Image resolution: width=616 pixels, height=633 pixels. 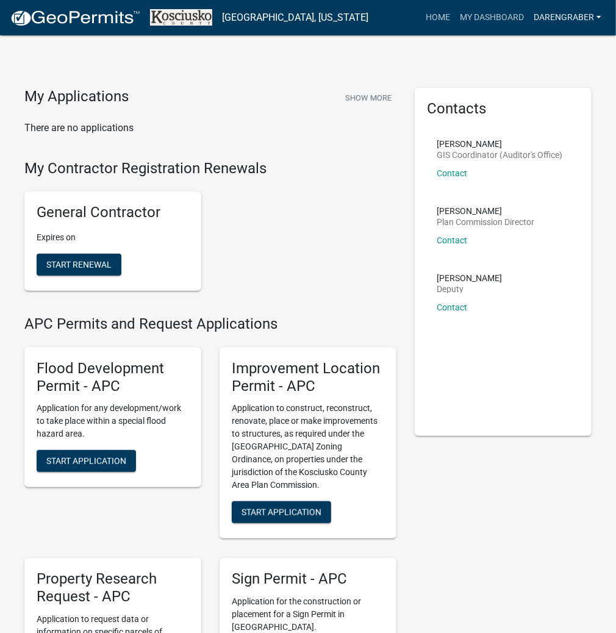 What do you see at coordinates (79, 265) in the screenshot?
I see `button: Start Renewal` at bounding box center [79, 265].